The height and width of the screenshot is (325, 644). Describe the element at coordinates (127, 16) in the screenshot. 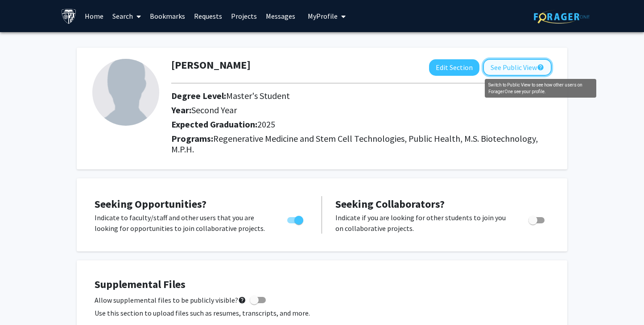

I see `a: Search` at that location.